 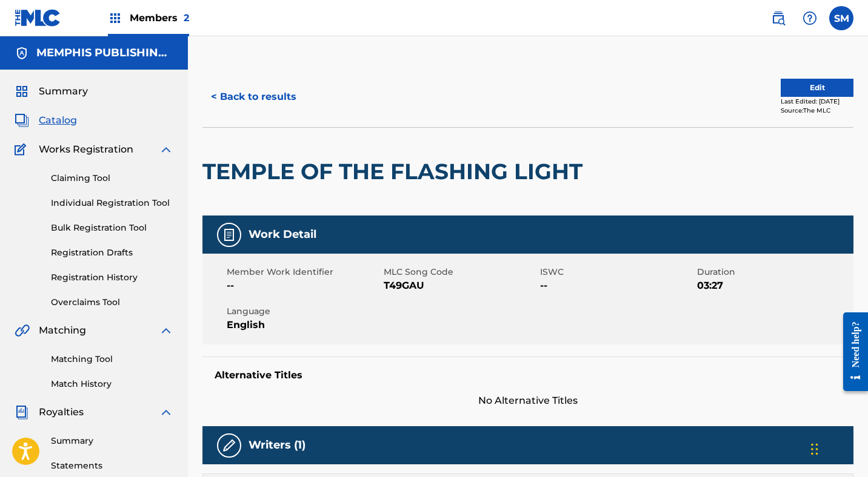 What do you see at coordinates (63, 331) in the screenshot?
I see `span: Matching` at bounding box center [63, 331].